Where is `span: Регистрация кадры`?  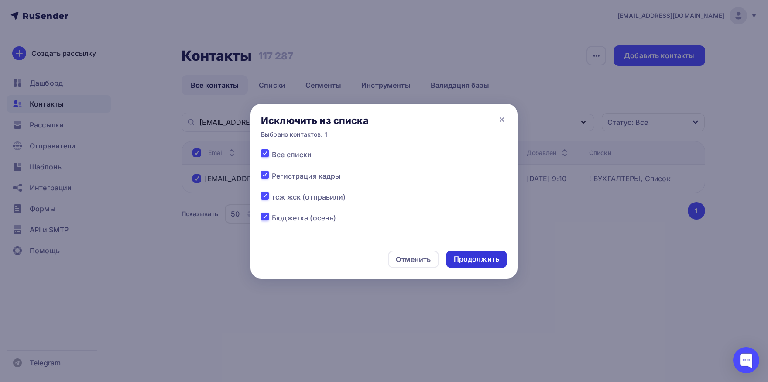 span: Регистрация кадры is located at coordinates (306, 176).